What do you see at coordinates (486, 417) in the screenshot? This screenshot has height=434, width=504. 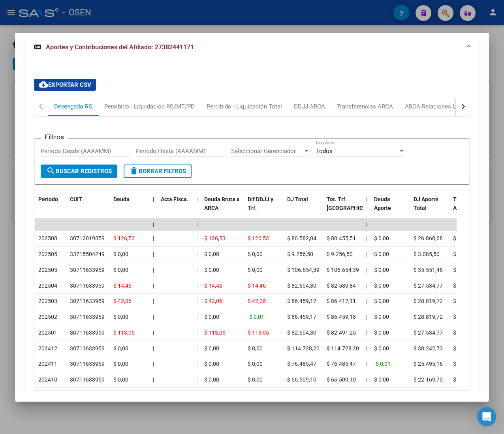 I see `div: Open Intercom Messenger` at bounding box center [486, 417].